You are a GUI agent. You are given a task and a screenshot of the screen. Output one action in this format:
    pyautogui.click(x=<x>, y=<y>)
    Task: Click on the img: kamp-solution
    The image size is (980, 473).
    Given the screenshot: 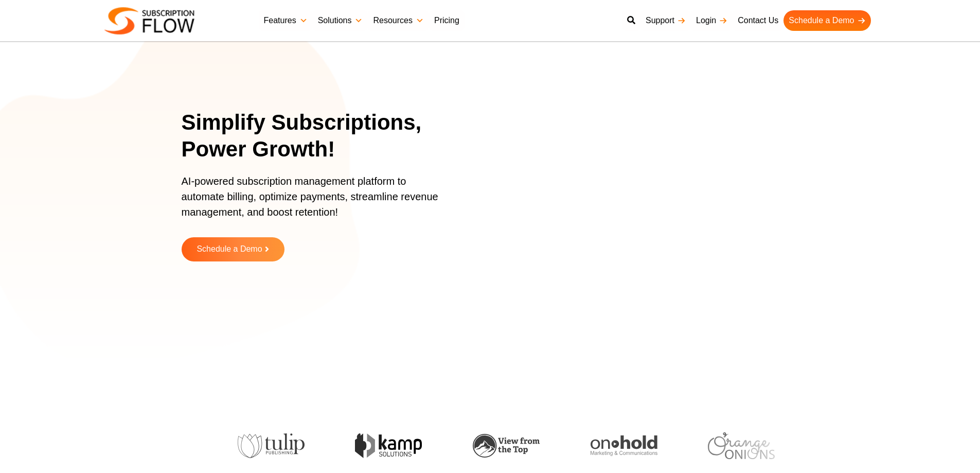 What is the action you would take?
    pyautogui.click(x=388, y=445)
    